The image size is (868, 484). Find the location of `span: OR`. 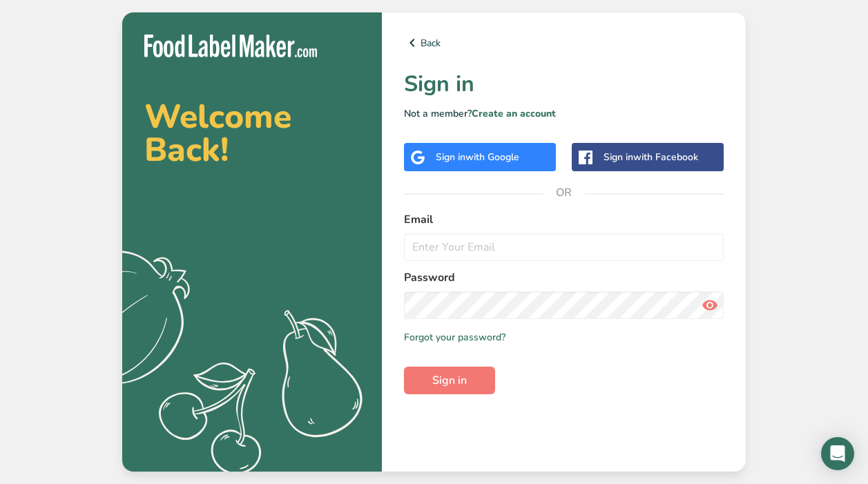

span: OR is located at coordinates (564, 193).